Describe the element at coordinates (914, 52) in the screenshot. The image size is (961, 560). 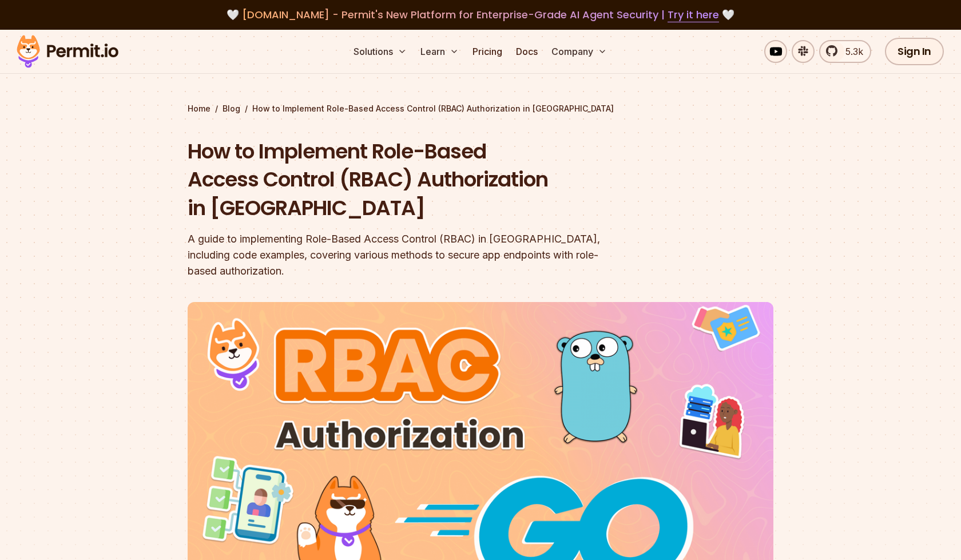
I see `a: Sign In` at that location.